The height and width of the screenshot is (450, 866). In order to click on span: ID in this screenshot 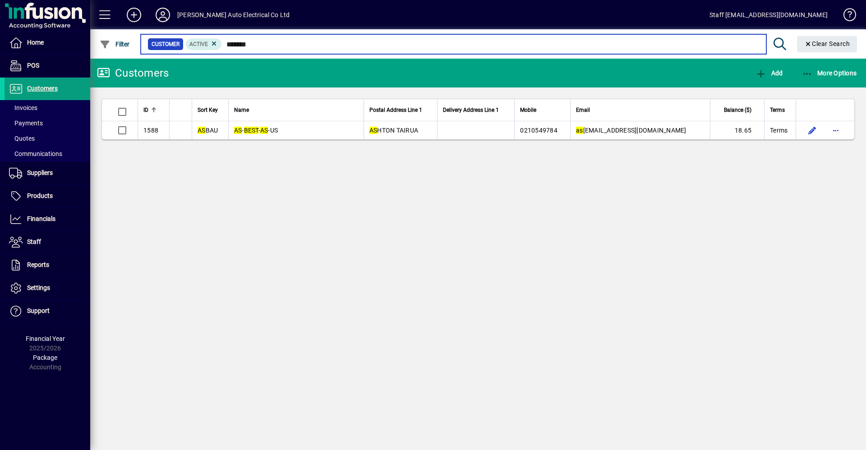, I will do `click(146, 110)`.